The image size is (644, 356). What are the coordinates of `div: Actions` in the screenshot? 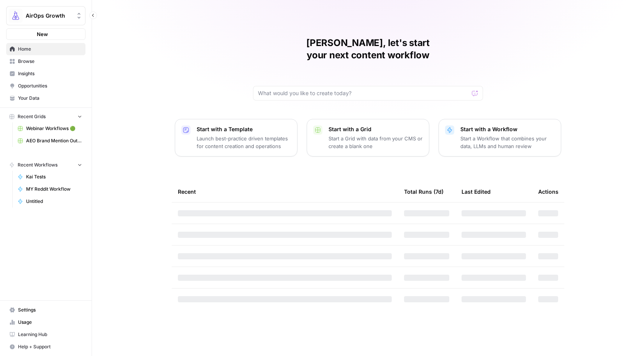 It's located at (548, 191).